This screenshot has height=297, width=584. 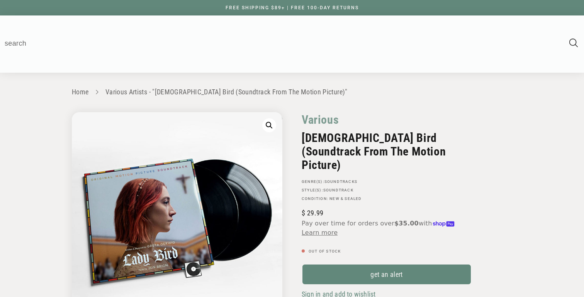 I want to click on a: Various, so click(x=320, y=119).